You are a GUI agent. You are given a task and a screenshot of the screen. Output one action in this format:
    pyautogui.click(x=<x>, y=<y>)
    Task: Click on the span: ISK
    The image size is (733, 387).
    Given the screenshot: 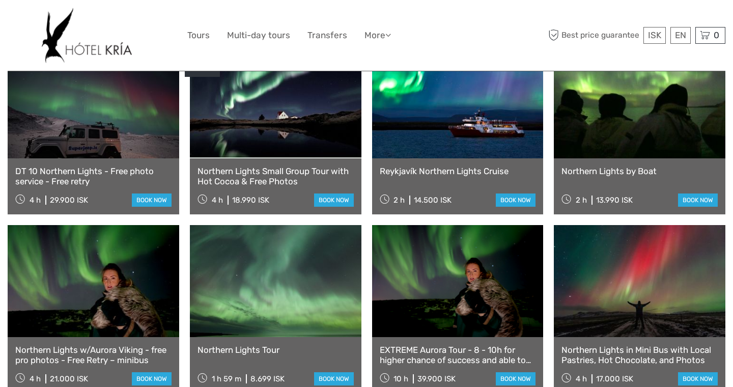 What is the action you would take?
    pyautogui.click(x=655, y=35)
    